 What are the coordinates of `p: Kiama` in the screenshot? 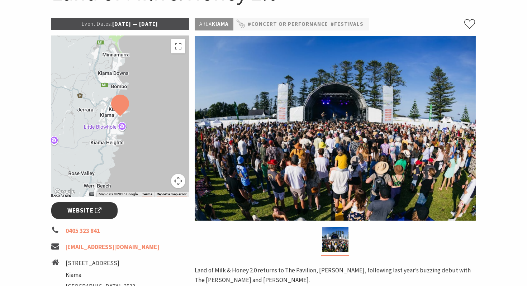 It's located at (214, 24).